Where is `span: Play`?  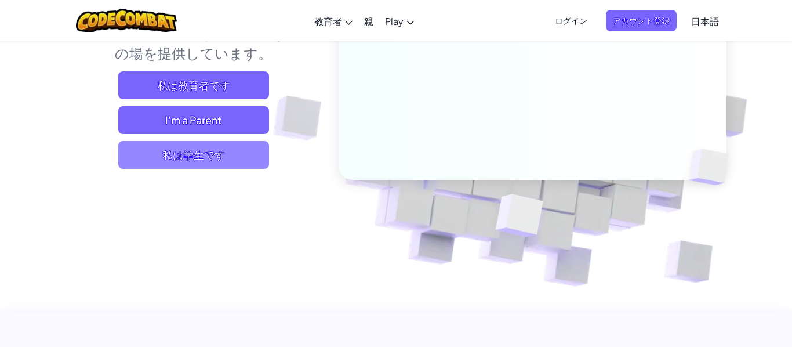 span: Play is located at coordinates (394, 21).